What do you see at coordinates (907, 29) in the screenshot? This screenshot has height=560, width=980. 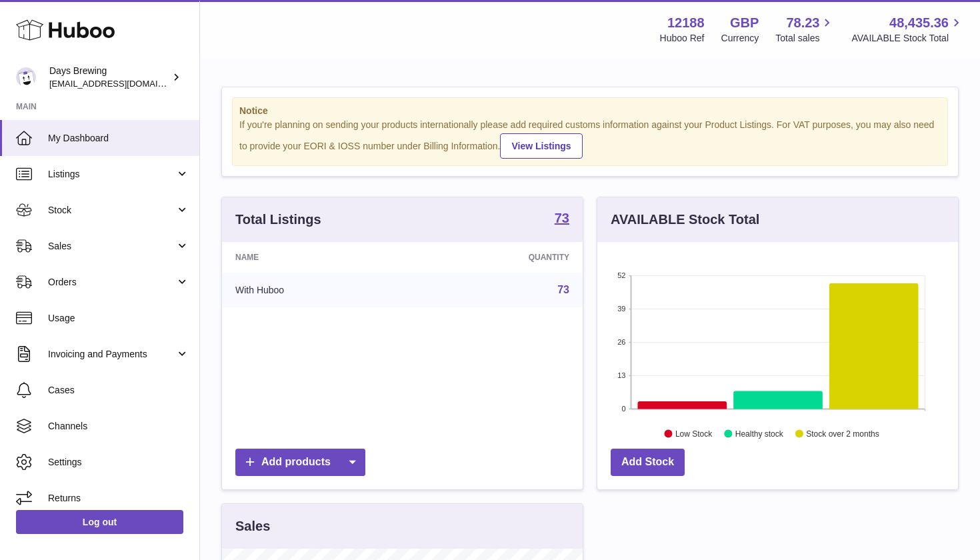 I see `a: 48,435.36 AVAILABLE Stock Total` at bounding box center [907, 29].